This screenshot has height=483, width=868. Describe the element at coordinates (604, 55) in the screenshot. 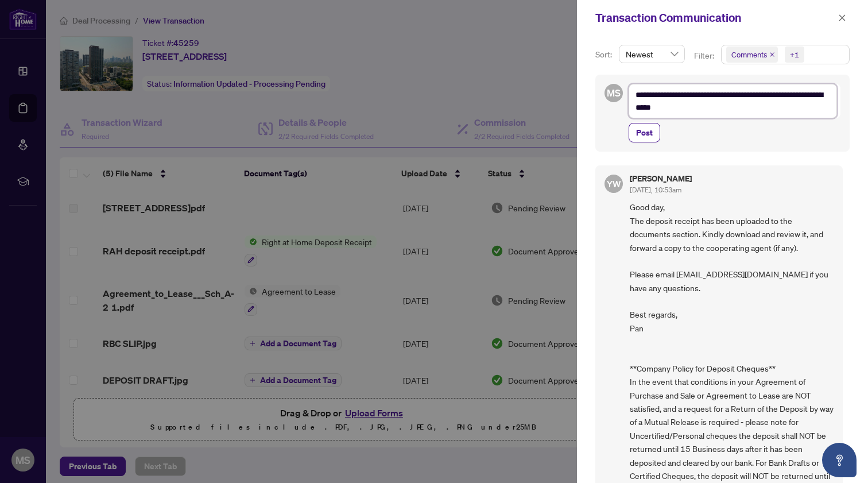

I see `p: Sort:` at that location.